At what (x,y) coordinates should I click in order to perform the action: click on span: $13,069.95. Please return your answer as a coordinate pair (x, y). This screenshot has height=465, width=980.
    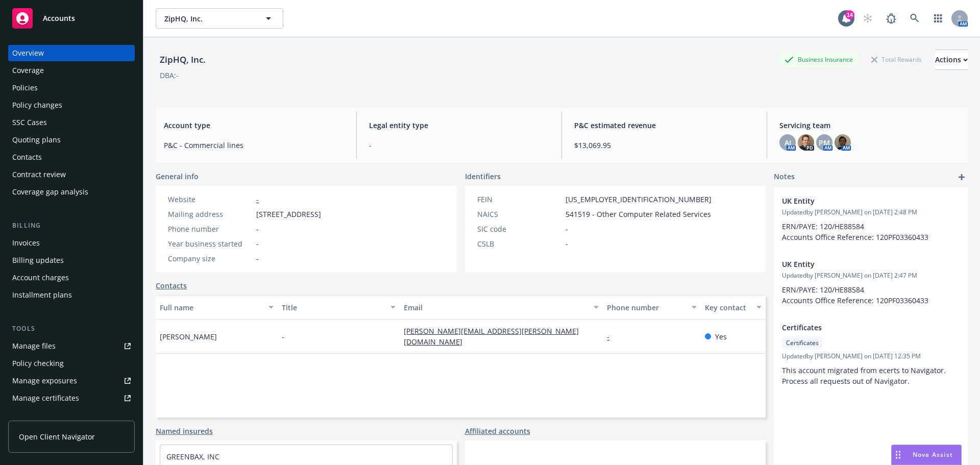
    Looking at the image, I should click on (664, 145).